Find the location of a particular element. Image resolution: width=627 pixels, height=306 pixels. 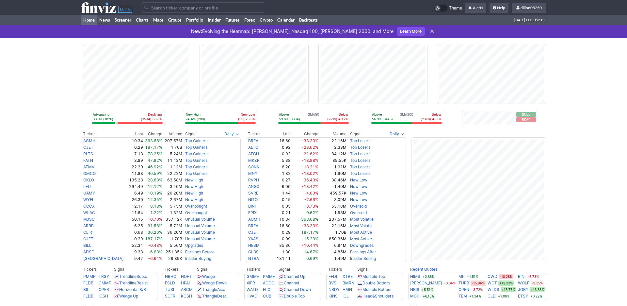

td: 6.00 is located at coordinates (280, 187).